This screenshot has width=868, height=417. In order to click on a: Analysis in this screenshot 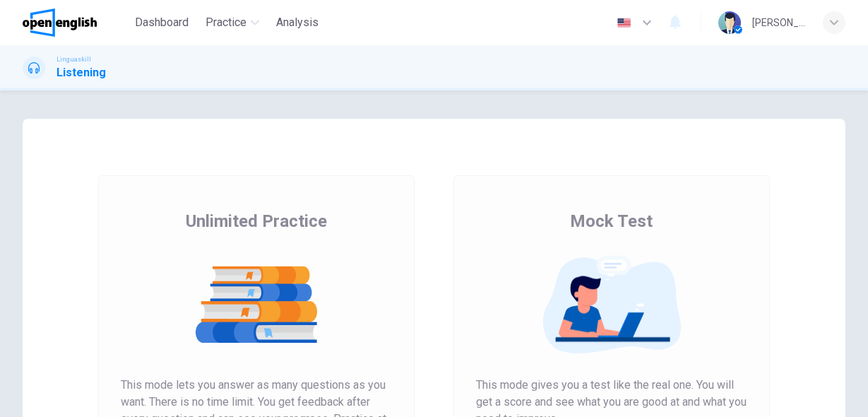, I will do `click(298, 22)`.